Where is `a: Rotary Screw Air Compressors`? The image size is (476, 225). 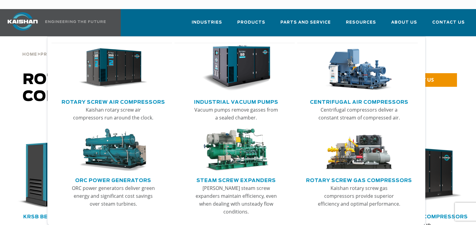
a: Rotary Screw Air Compressors is located at coordinates (113, 101).